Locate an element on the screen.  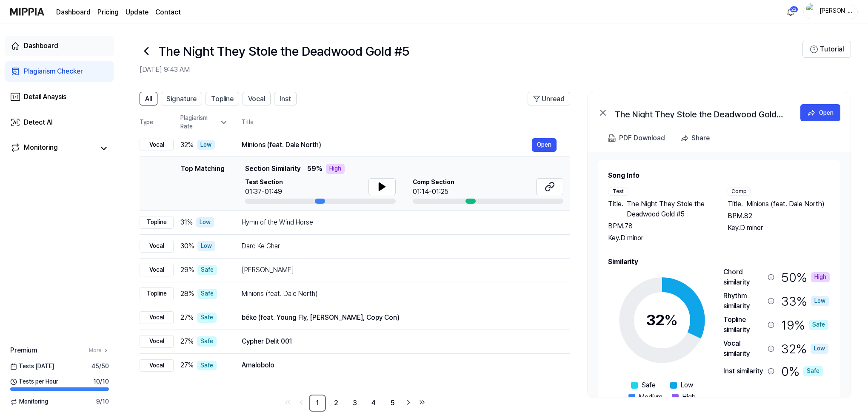
div: 50 % is located at coordinates (805, 277).